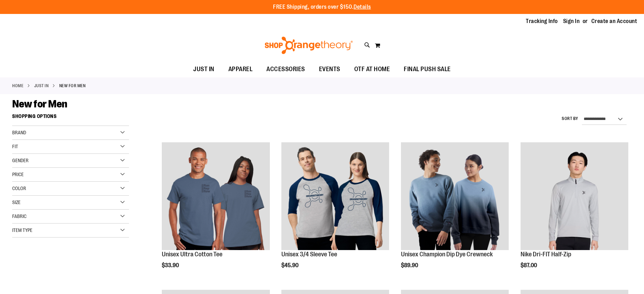 The image size is (644, 294). Describe the element at coordinates (285, 69) in the screenshot. I see `span: ACCESSORIES` at that location.